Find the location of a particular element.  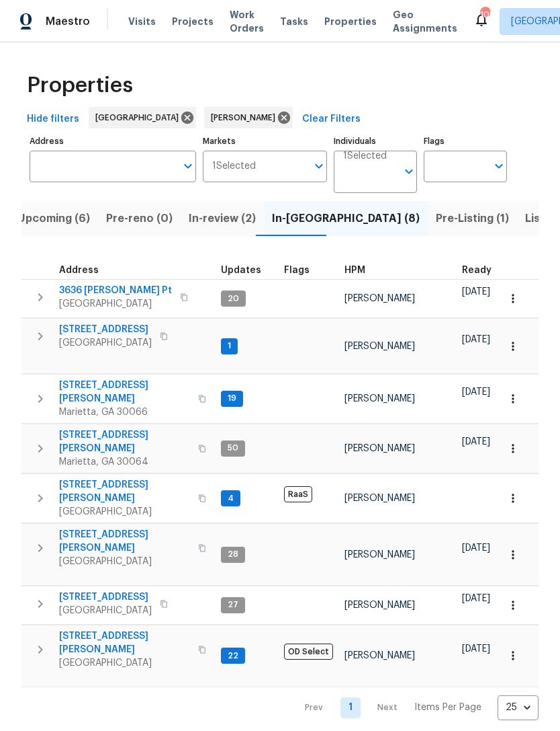

span: 20 is located at coordinates (233, 298).